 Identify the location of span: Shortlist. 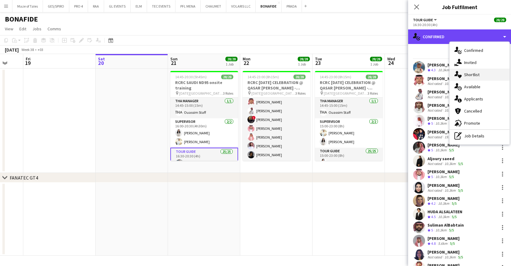
(472, 74).